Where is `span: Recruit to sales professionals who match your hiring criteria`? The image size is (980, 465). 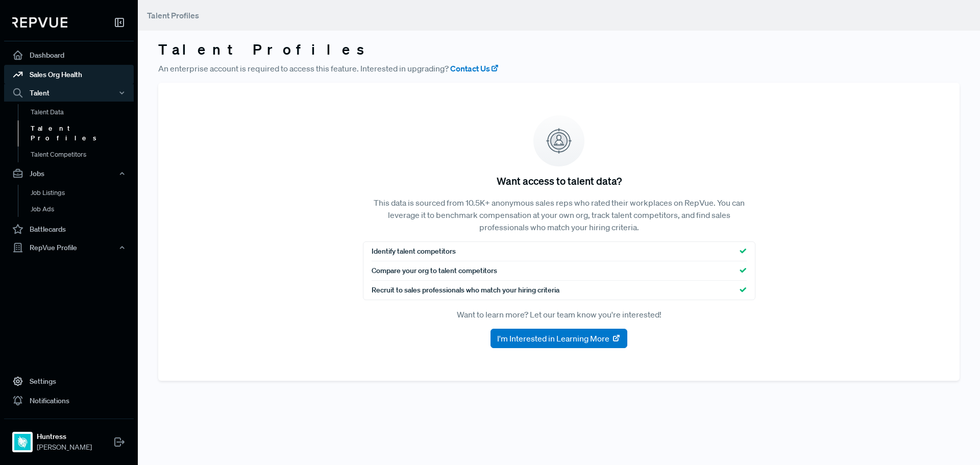
span: Recruit to sales professionals who match your hiring criteria is located at coordinates (465, 290).